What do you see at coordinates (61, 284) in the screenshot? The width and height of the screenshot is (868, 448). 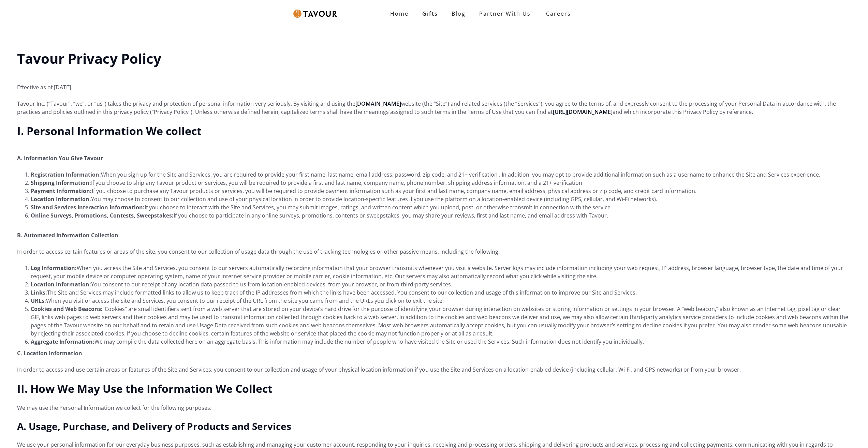 I see `strong: Location Information:` at bounding box center [61, 284].